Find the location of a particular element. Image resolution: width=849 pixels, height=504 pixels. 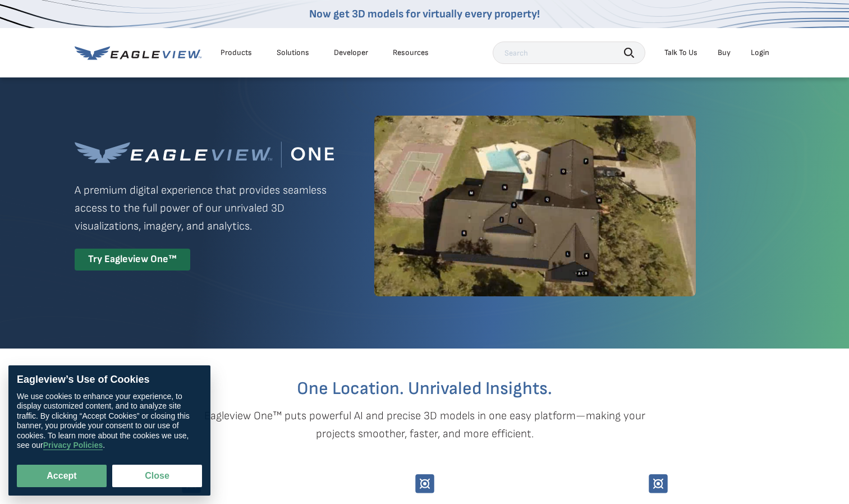

div: Talk To Us is located at coordinates (681, 53).